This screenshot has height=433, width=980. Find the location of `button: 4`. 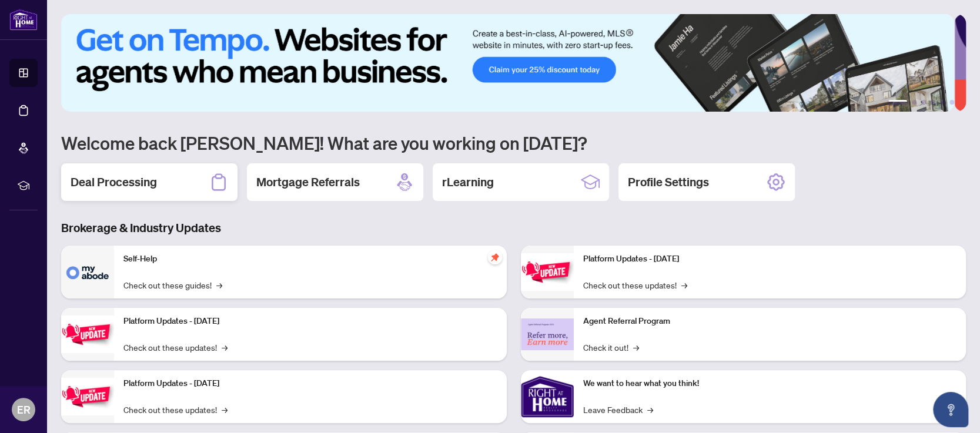

button: 4 is located at coordinates (934, 102).